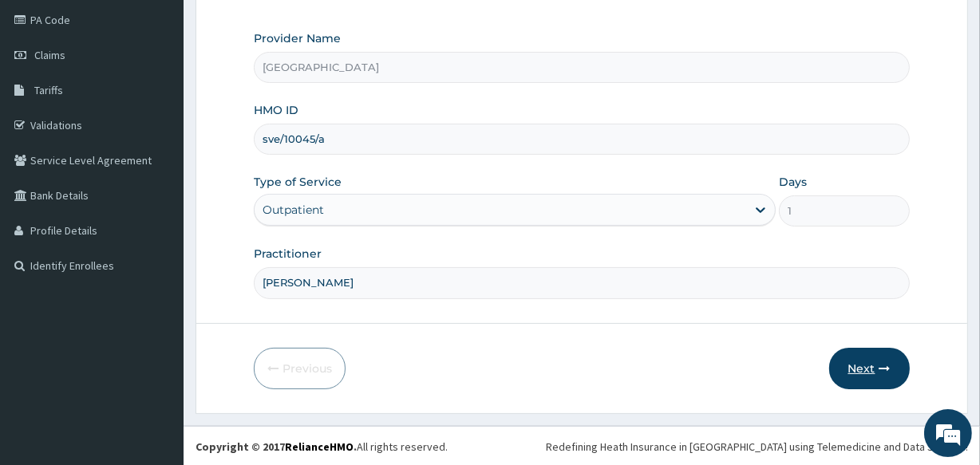  Describe the element at coordinates (581, 139) in the screenshot. I see `input: Enter HMO ID` at that location.